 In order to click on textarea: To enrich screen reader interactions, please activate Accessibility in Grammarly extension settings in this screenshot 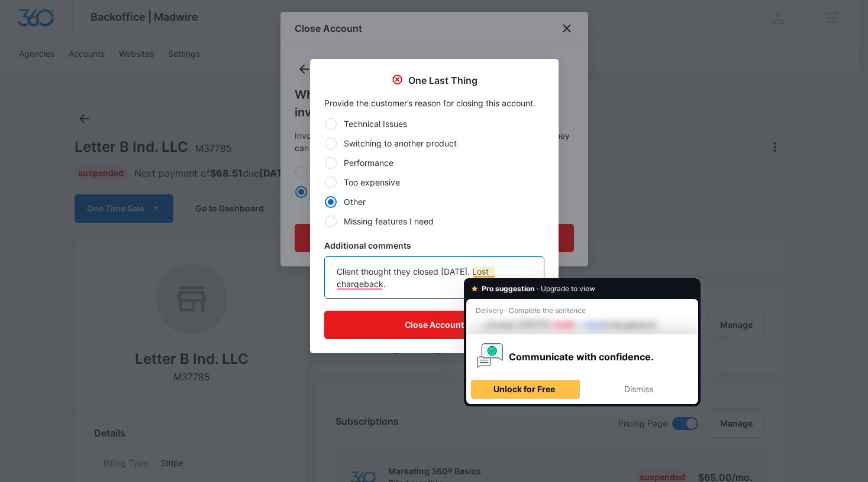, I will do `click(434, 278)`.